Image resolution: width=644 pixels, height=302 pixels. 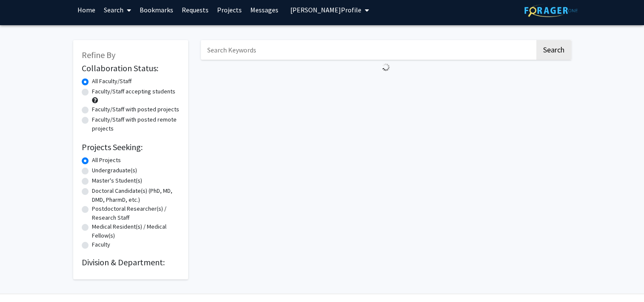 I want to click on label: All Faculty/Staff, so click(x=111, y=81).